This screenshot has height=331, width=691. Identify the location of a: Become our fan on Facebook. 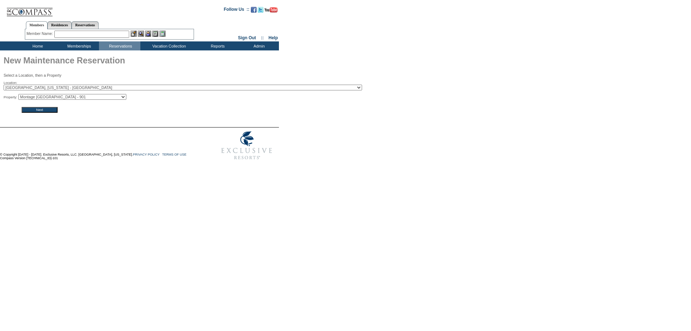
(254, 11).